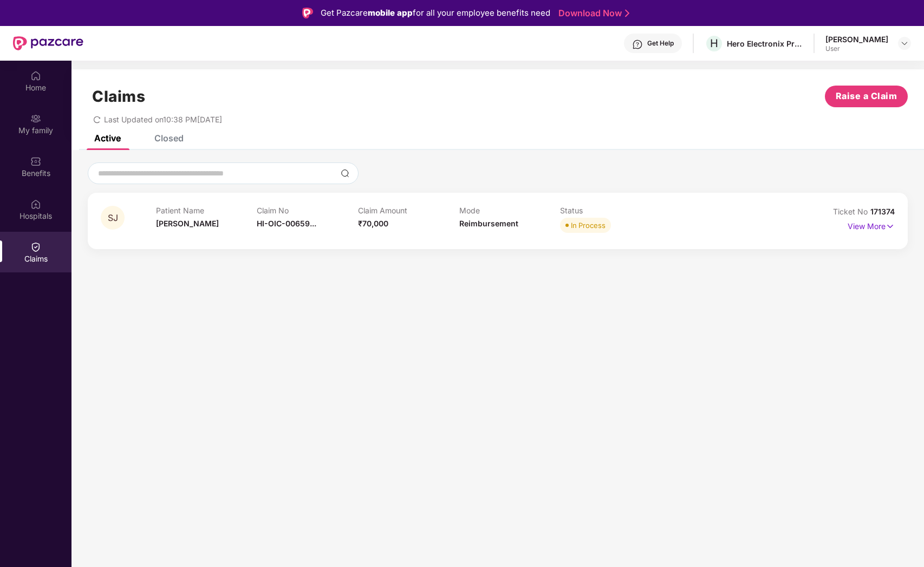 This screenshot has width=924, height=567. Describe the element at coordinates (409, 210) in the screenshot. I see `p: Claim Amount` at that location.